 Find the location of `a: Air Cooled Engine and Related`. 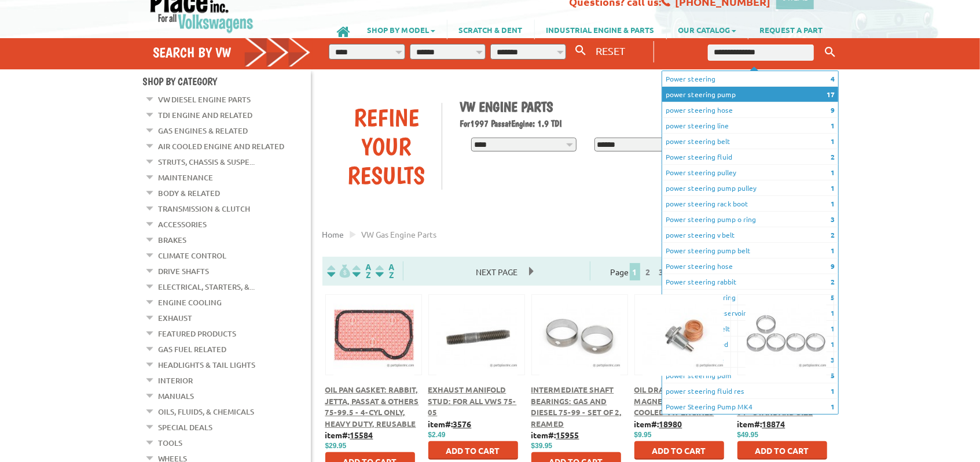

a: Air Cooled Engine and Related is located at coordinates (222, 146).